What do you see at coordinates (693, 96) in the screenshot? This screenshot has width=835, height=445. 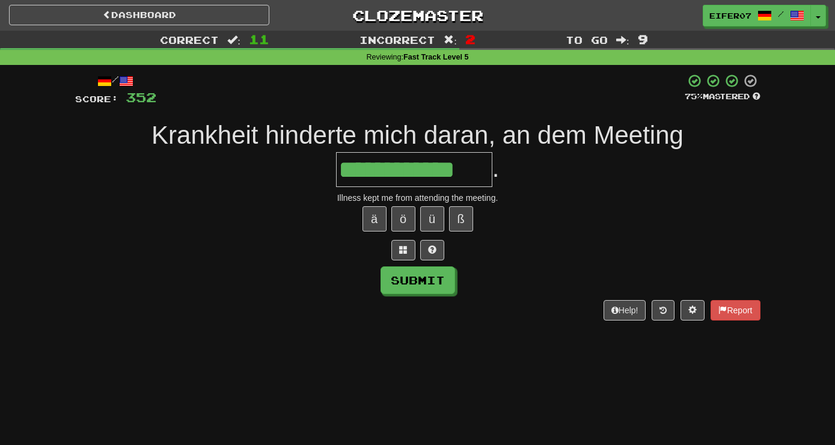 I see `span: 75 %` at bounding box center [693, 96].